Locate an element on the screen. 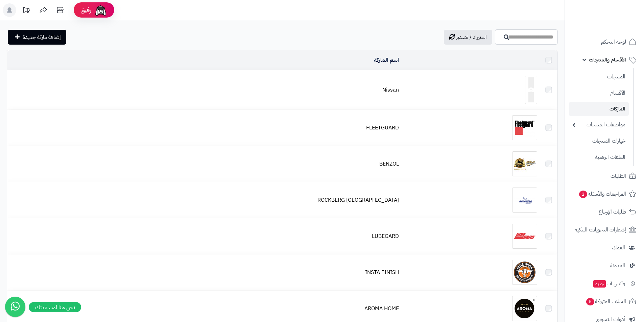  span: 2 is located at coordinates (583, 195).